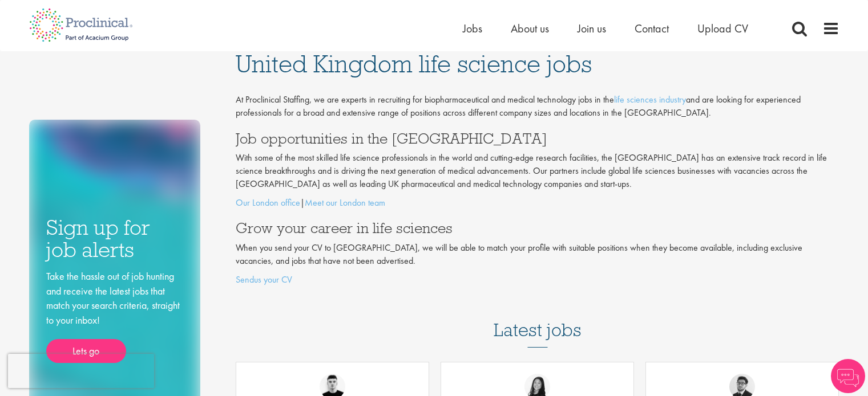 This screenshot has height=396, width=868. I want to click on h3: Sign up for job alerts, so click(115, 238).